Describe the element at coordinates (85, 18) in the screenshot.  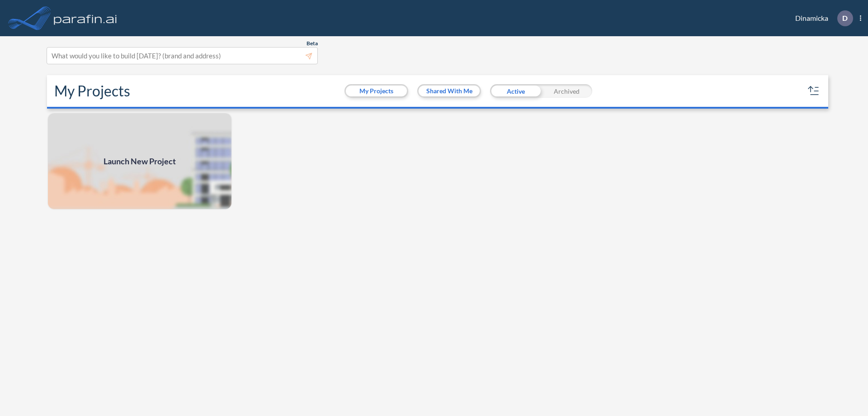
I see `img: logo` at that location.